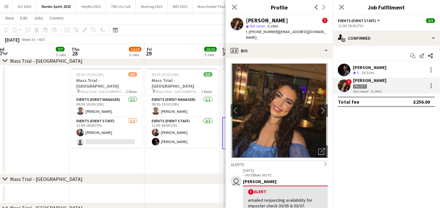 Image resolution: width=440 pixels, height=208 pixels. What do you see at coordinates (225, 49) in the screenshot?
I see `span: Sat` at bounding box center [225, 49].